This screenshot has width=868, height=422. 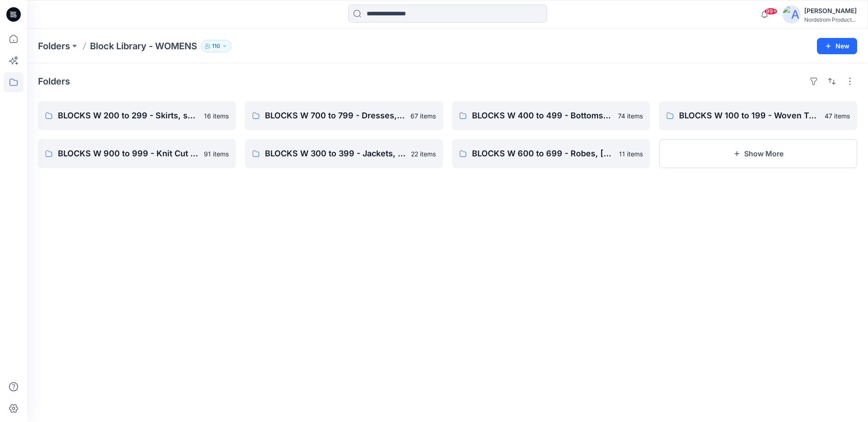 I want to click on button: New, so click(x=837, y=46).